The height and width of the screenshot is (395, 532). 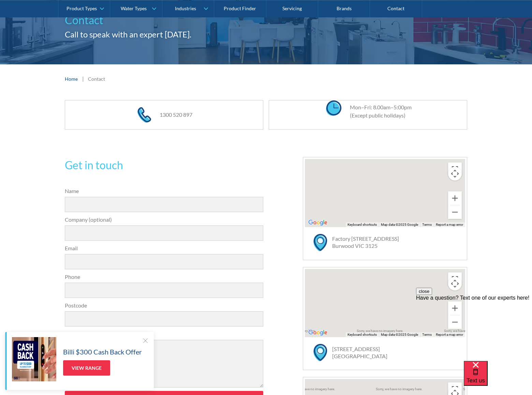 What do you see at coordinates (86, 368) in the screenshot?
I see `a: View Range` at bounding box center [86, 368].